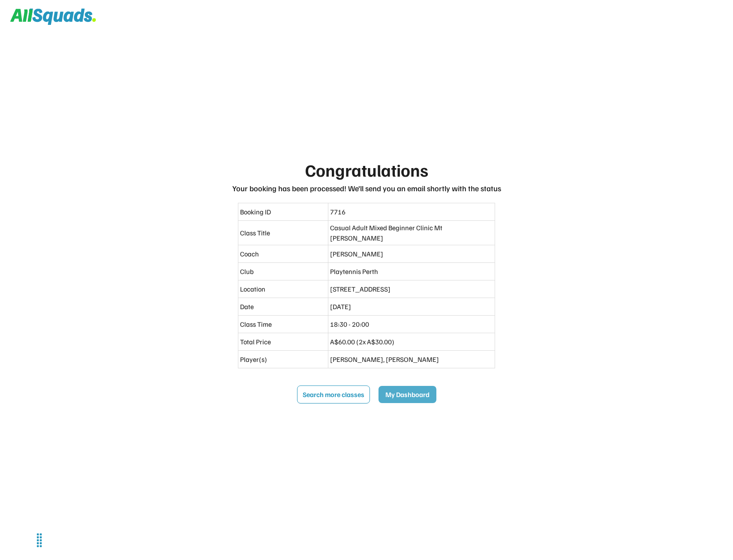 This screenshot has width=733, height=560. I want to click on div: Class Title, so click(283, 232).